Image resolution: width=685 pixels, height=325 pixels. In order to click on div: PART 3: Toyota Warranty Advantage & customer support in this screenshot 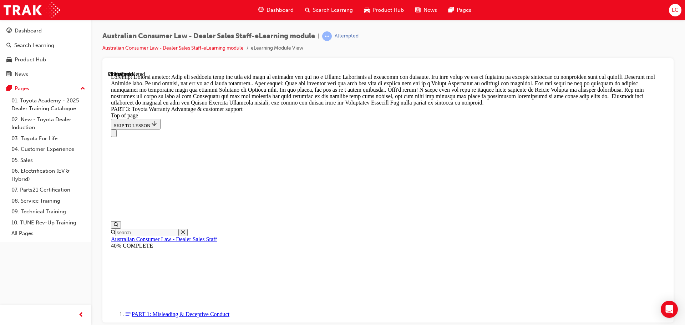, I will do `click(280, 38)`.